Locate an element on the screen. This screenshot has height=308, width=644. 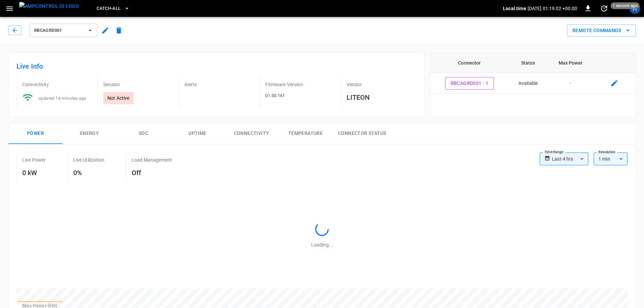
p: Live Power is located at coordinates (34, 160).